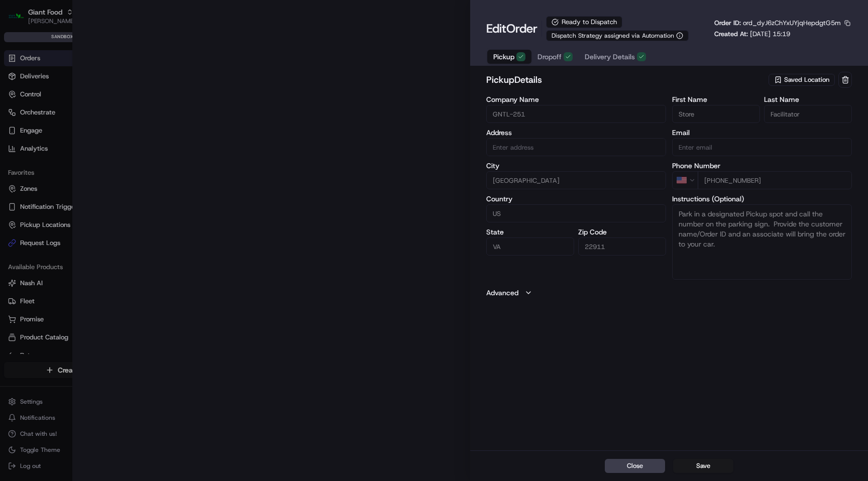  What do you see at coordinates (522, 29) in the screenshot?
I see `span: Order` at bounding box center [522, 29].